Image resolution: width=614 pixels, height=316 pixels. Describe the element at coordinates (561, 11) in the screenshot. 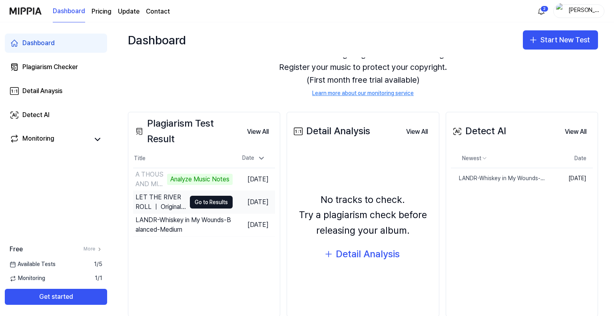

I see `img: profile` at that location.